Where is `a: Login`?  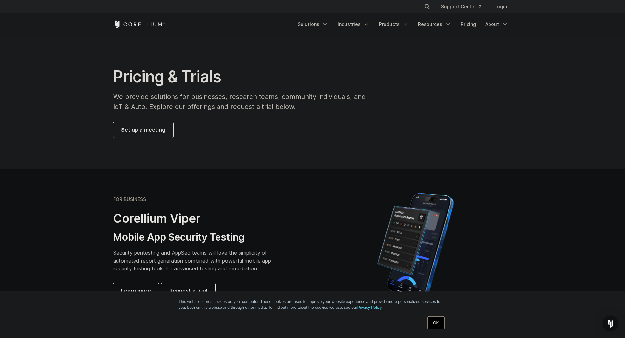
a: Login is located at coordinates (501, 7).